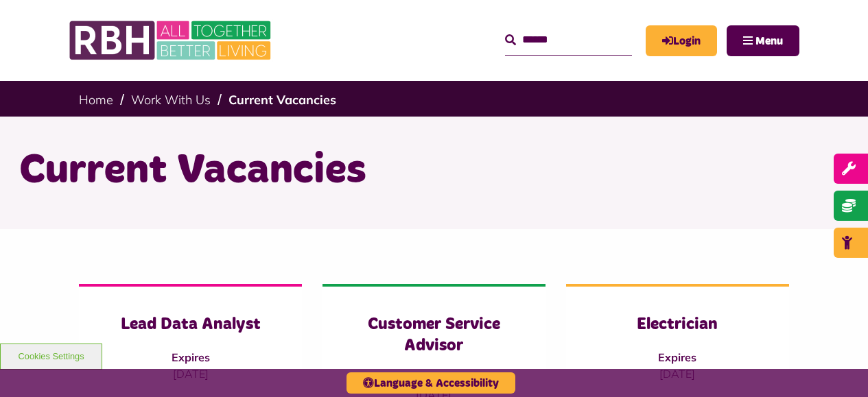 Image resolution: width=868 pixels, height=397 pixels. I want to click on h3: Customer Service Advisor, so click(434, 336).